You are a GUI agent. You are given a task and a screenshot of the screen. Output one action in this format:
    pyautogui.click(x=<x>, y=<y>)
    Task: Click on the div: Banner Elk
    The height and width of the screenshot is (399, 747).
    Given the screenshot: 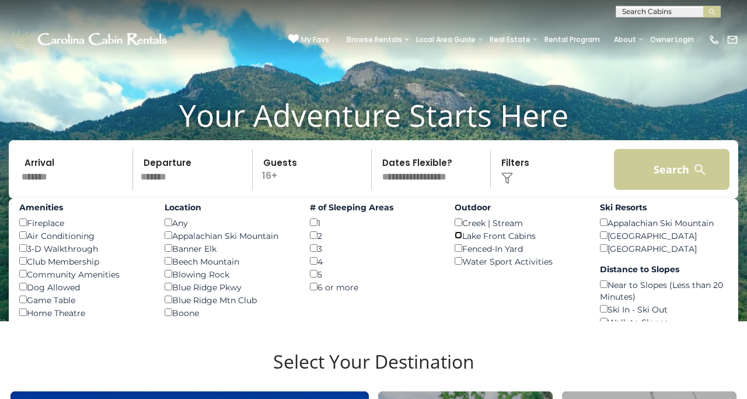 What is the action you would take?
    pyautogui.click(x=228, y=248)
    